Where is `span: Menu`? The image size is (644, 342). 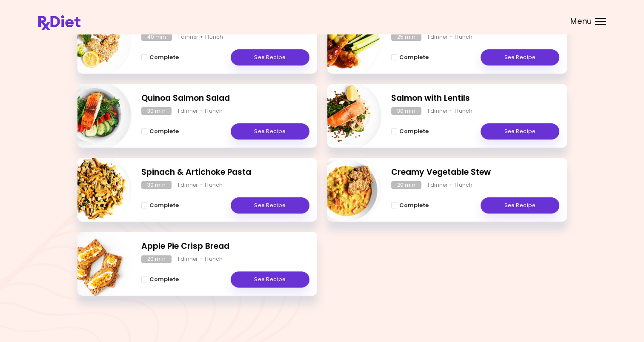
span: Menu is located at coordinates (581, 21).